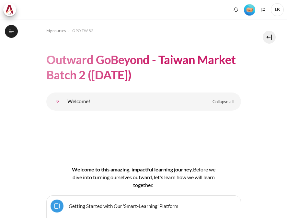  I want to click on span: Collapse all, so click(223, 102).